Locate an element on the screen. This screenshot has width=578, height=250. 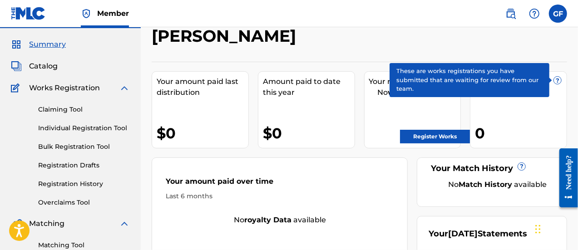
a: Registration History is located at coordinates (84, 184).